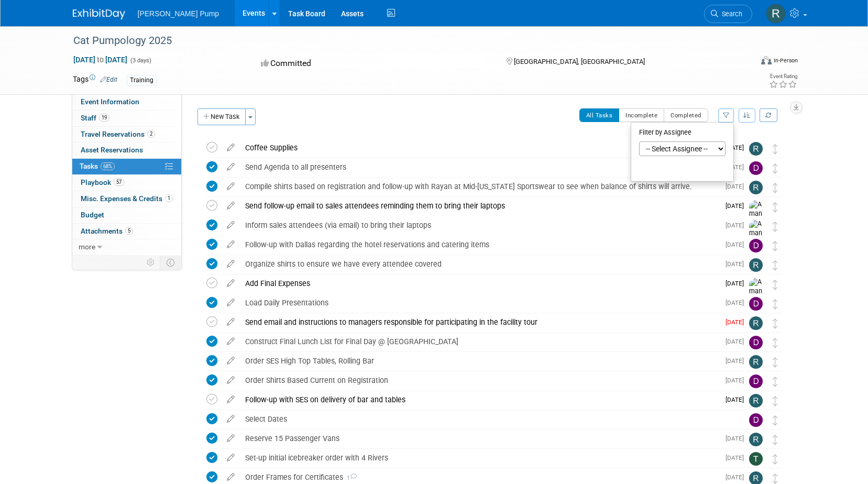 This screenshot has height=484, width=868. I want to click on div: Event Rating, so click(784, 76).